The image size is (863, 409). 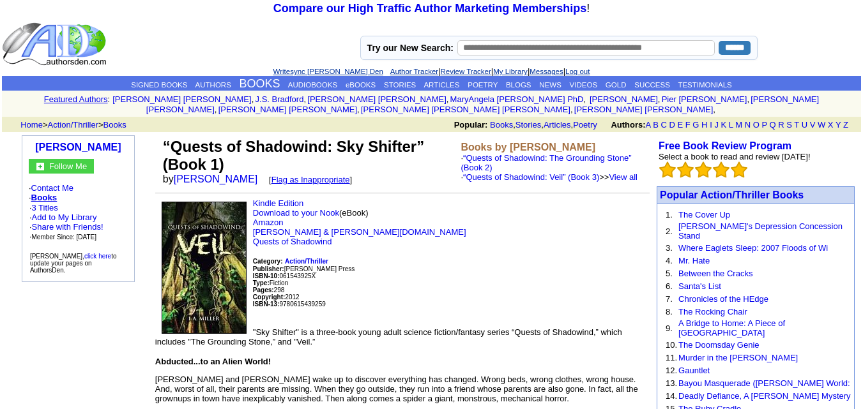 What do you see at coordinates (704, 85) in the screenshot?
I see `a: TESTIMONIALS` at bounding box center [704, 85].